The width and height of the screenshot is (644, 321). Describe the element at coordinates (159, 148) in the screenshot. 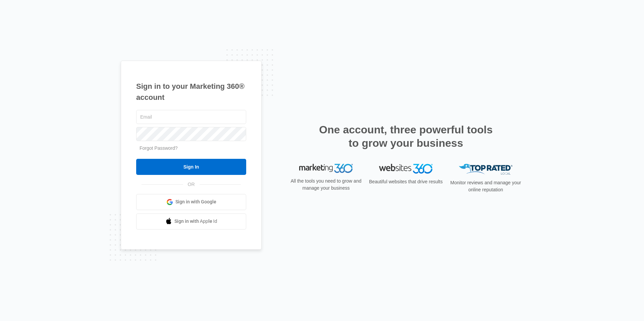

I see `a: Forgot Password?` at that location.